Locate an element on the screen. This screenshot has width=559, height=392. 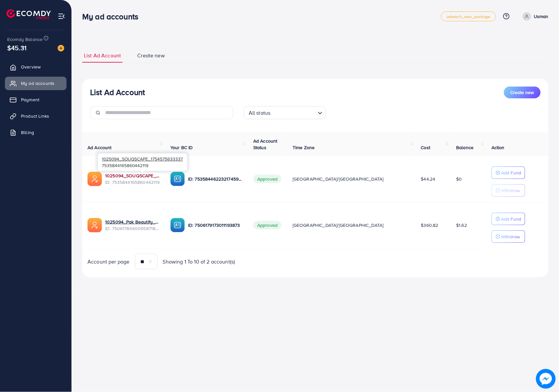
span: Ad Account is located at coordinates (100, 147).